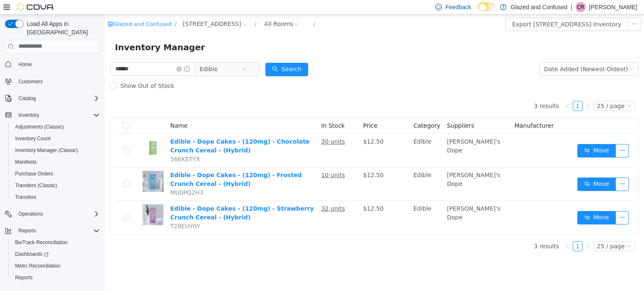 The width and height of the screenshot is (644, 291). Describe the element at coordinates (56, 197) in the screenshot. I see `button: Transfers` at that location.